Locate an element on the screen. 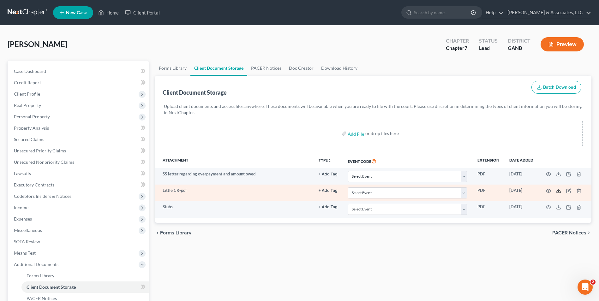 This screenshot has height=301, width=599. a: Help is located at coordinates (493, 13).